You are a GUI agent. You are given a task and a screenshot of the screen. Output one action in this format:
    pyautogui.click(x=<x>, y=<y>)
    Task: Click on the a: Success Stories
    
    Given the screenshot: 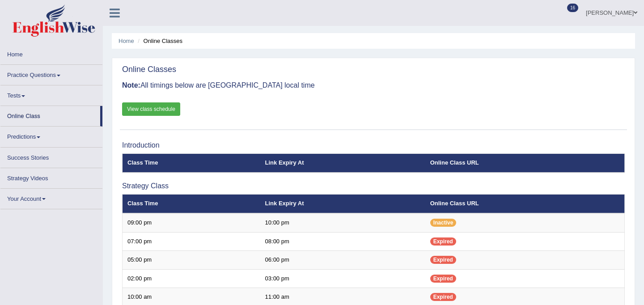 What is the action you would take?
    pyautogui.click(x=51, y=156)
    